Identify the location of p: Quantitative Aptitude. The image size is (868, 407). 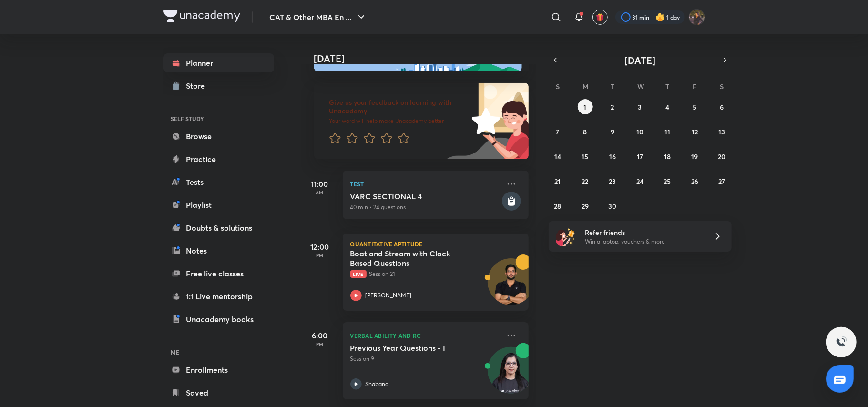
(436, 244).